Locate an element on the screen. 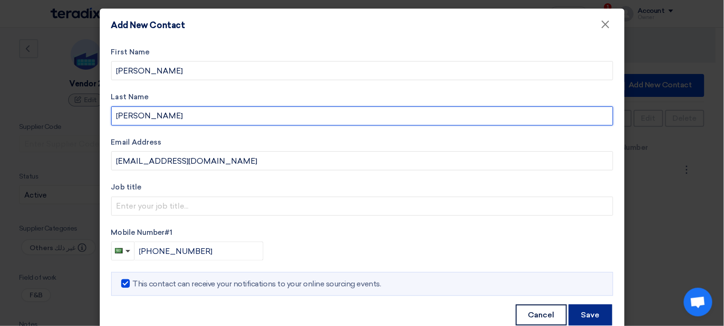 This screenshot has height=326, width=724. input: Enter your job title... is located at coordinates (362, 206).